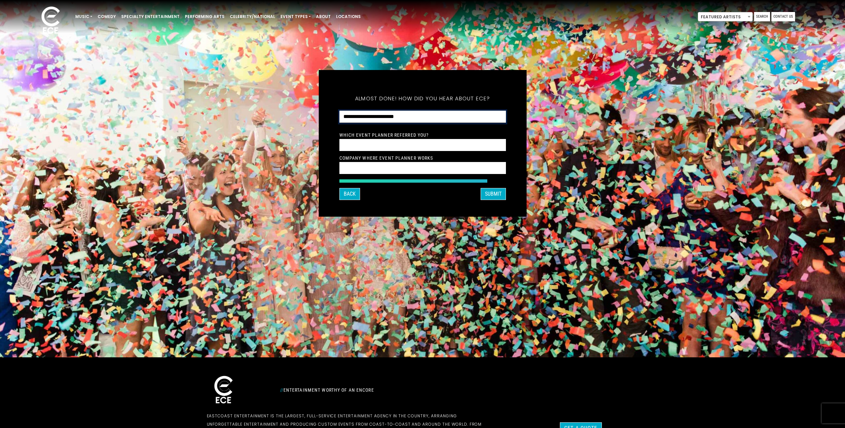 The width and height of the screenshot is (845, 428). What do you see at coordinates (150, 17) in the screenshot?
I see `a: Specialty Entertainment` at bounding box center [150, 17].